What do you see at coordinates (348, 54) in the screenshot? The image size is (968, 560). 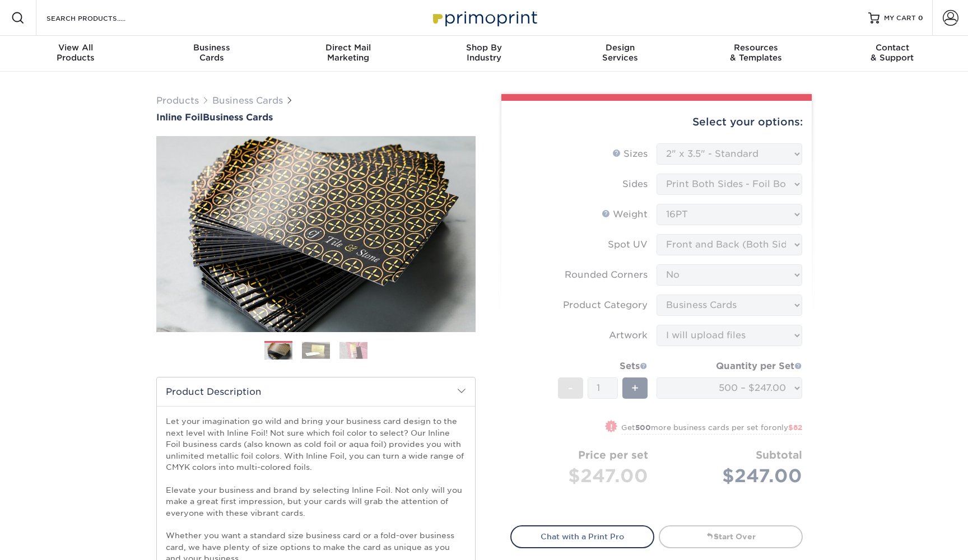 I see `a: Direct MailMarketing` at bounding box center [348, 54].